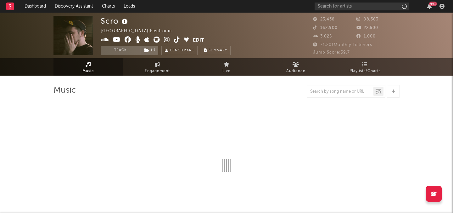 This screenshot has width=453, height=213. I want to click on span: Benchmark, so click(182, 51).